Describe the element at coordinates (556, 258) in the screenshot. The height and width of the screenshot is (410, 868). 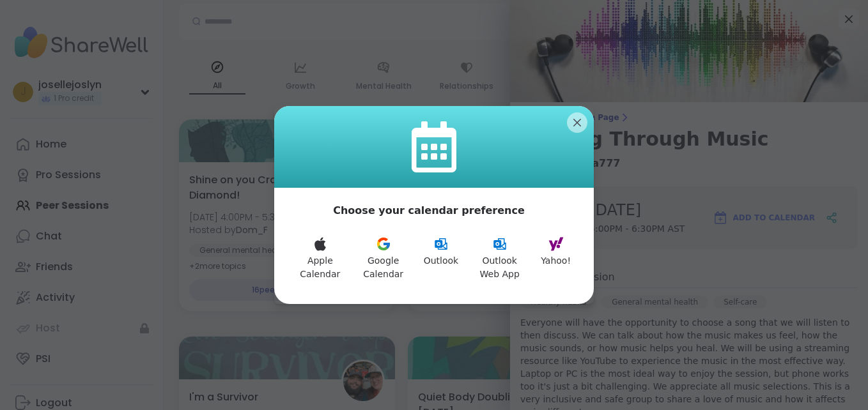
I see `button: Yahoo!` at that location.